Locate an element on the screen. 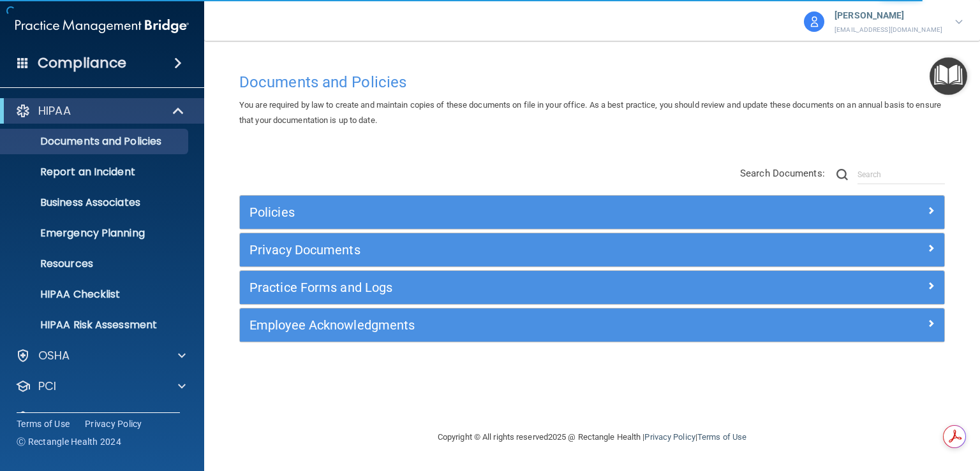 This screenshot has height=471, width=980. a: Policies is located at coordinates (592, 212).